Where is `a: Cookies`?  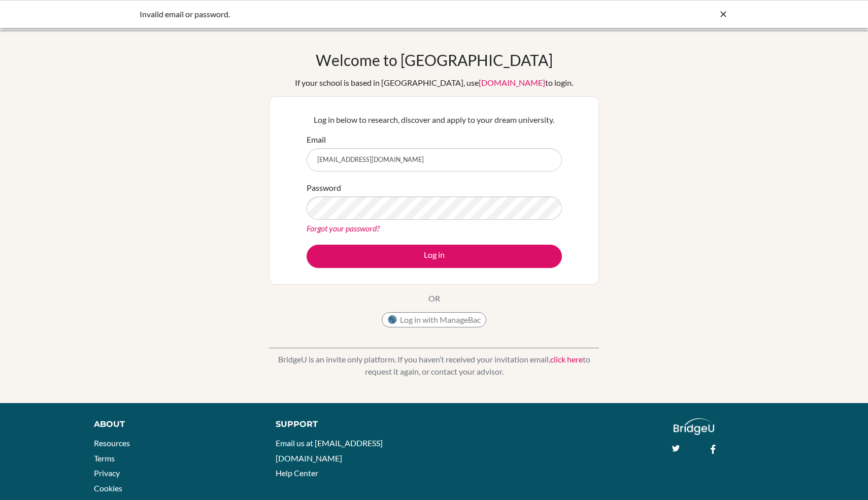 a: Cookies is located at coordinates (108, 487).